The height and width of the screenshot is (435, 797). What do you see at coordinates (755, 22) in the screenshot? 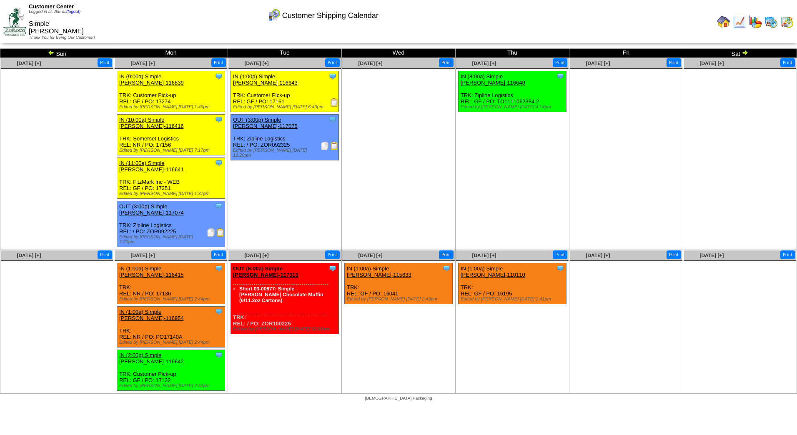
I see `img: graph.gif` at bounding box center [755, 22].